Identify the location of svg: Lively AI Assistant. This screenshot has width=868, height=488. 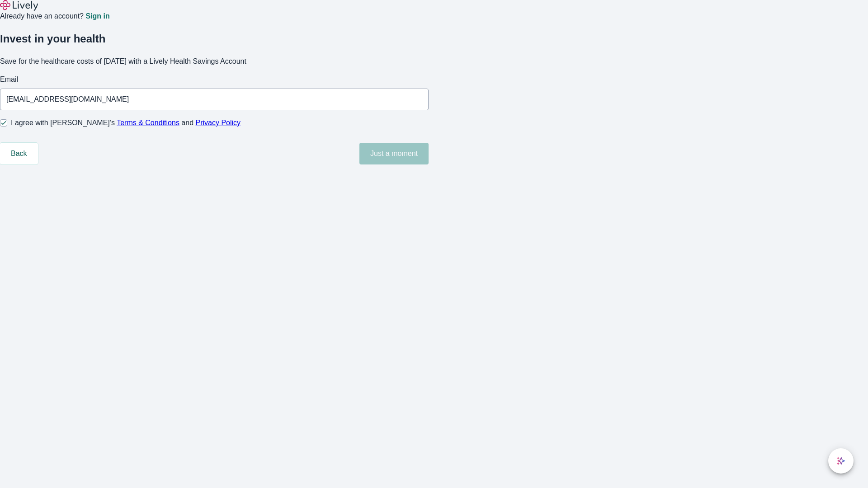
(841, 461).